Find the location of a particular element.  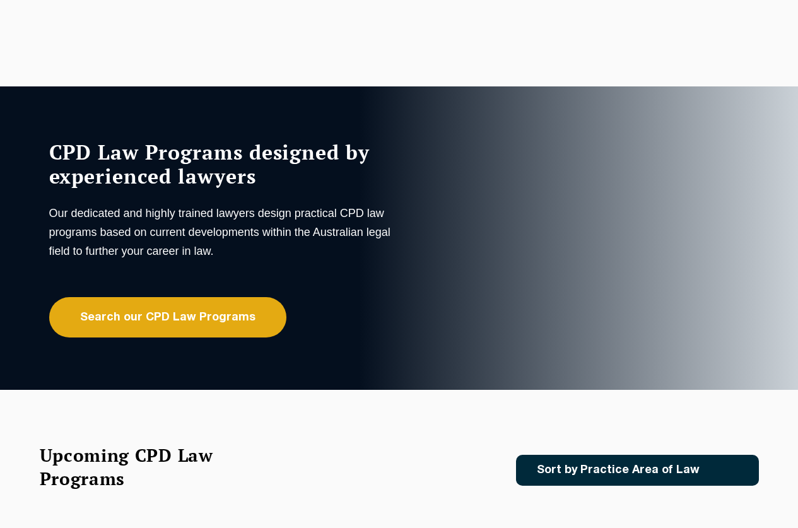

h1: CPD Law Programs designed by experienced lawyers is located at coordinates (223, 164).